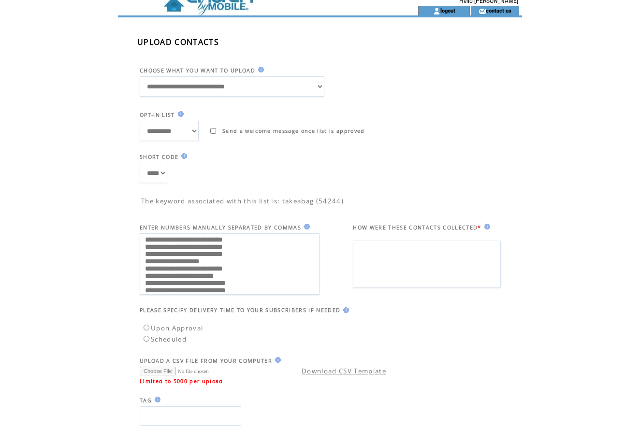 This screenshot has width=640, height=429. What do you see at coordinates (293, 131) in the screenshot?
I see `span: Send a welcome message once list is approved` at bounding box center [293, 131].